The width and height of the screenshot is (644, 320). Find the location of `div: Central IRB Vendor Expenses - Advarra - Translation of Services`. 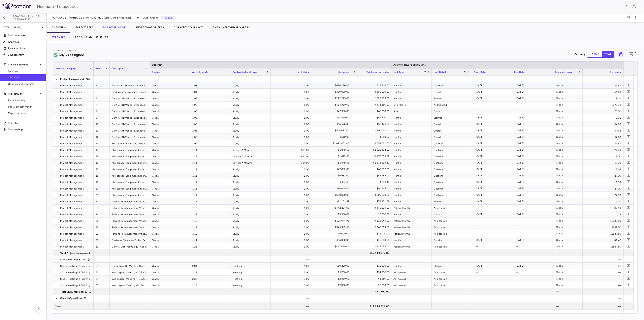

div: Central IRB Vendor Expenses - Advarra - Translation of Services is located at coordinates (130, 124).